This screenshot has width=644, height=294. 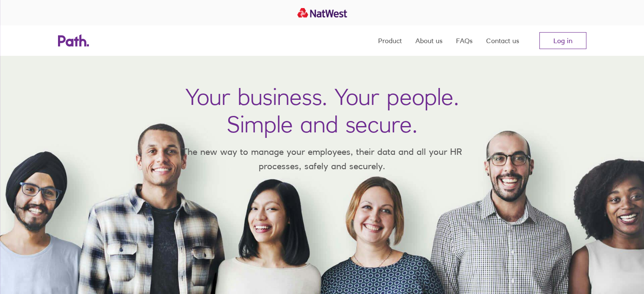 What do you see at coordinates (390, 40) in the screenshot?
I see `a: Product` at bounding box center [390, 40].